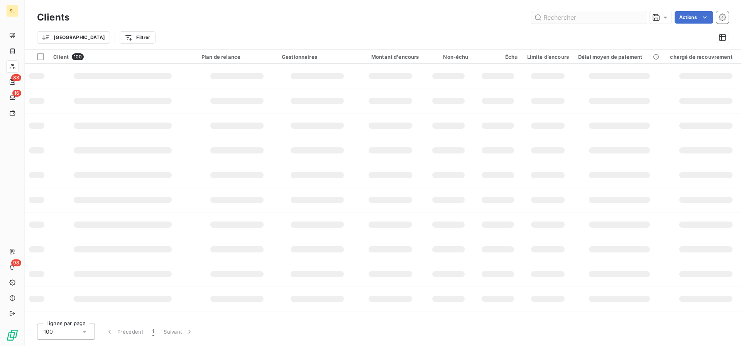  I want to click on button: Suivant, so click(178, 331).